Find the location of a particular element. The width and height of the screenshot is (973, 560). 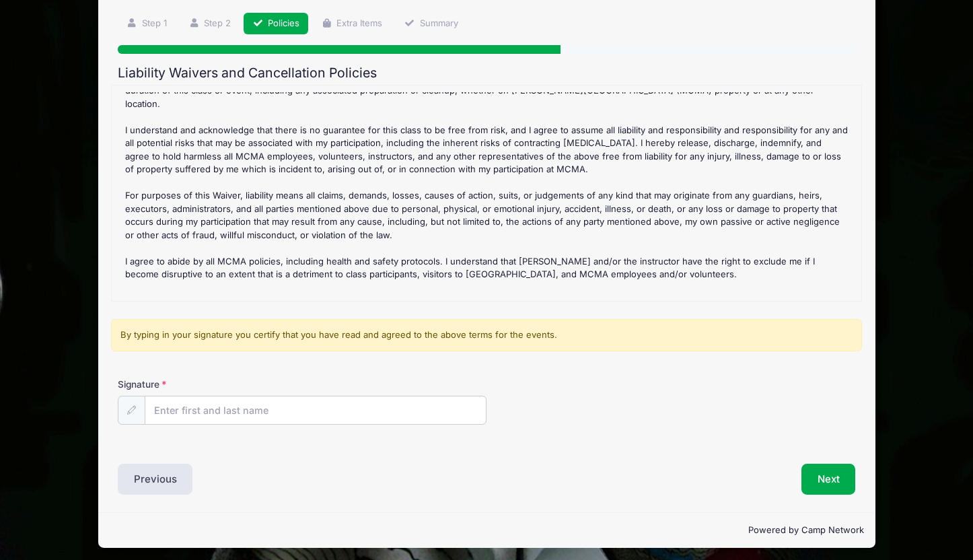

a: Step 1 is located at coordinates (146, 24).